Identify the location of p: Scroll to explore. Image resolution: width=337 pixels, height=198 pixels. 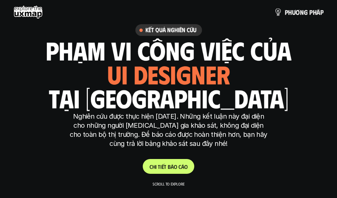
(168, 184).